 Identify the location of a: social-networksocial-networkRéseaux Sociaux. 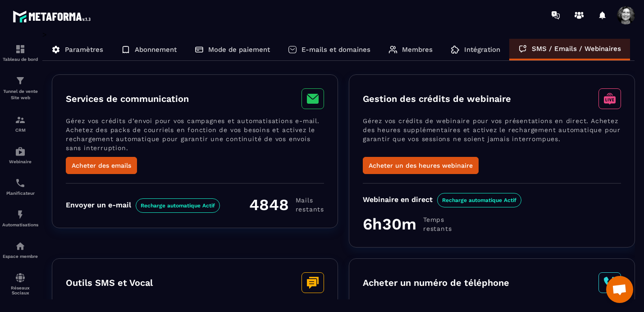
(20, 284).